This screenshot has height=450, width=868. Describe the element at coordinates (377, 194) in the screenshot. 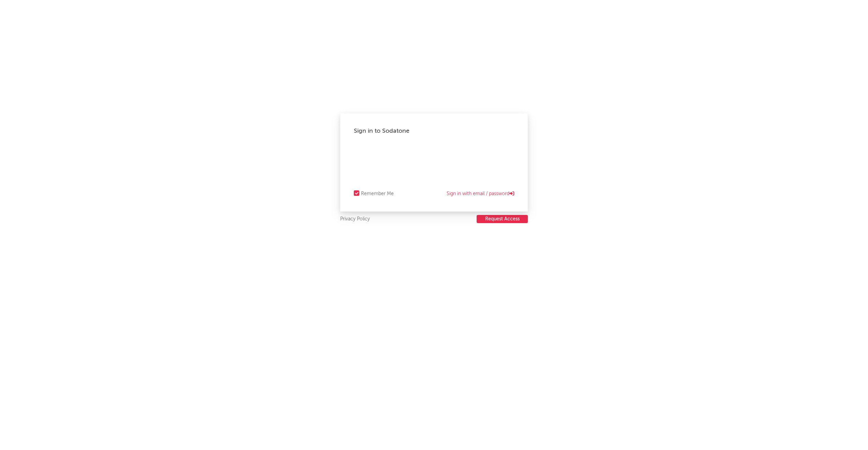

I see `div: Remember Me` at that location.